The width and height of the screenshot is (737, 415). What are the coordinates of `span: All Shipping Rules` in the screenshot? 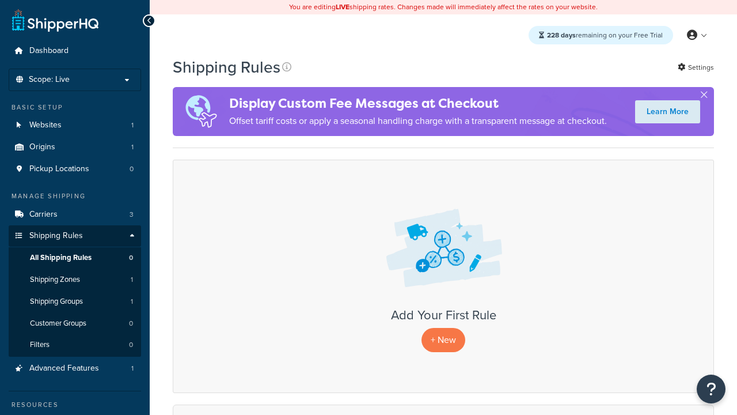 It's located at (60, 257).